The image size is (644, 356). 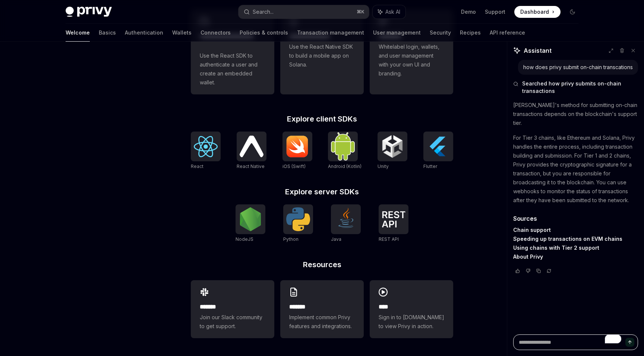 I want to click on img: NodeJS, so click(x=250, y=220).